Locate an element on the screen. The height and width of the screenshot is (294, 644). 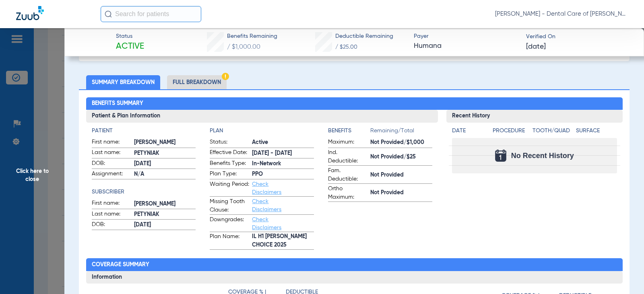
span: Benefits Remaining is located at coordinates (252, 36).